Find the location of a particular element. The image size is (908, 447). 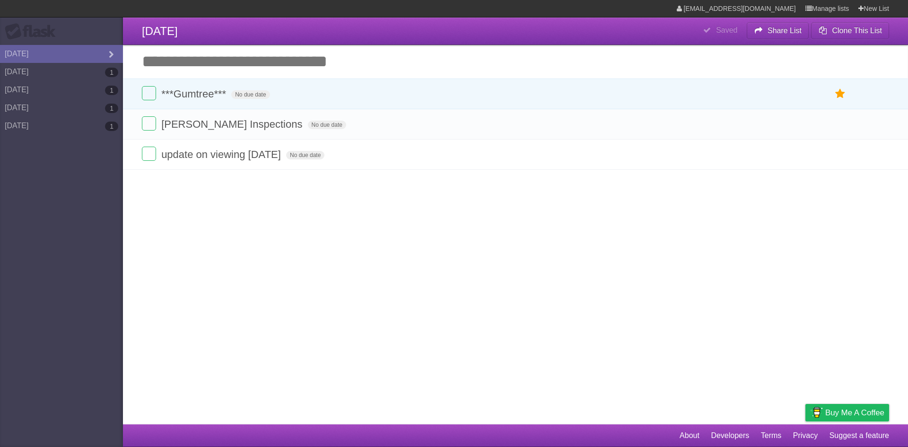

b: Share List is located at coordinates (785, 30).